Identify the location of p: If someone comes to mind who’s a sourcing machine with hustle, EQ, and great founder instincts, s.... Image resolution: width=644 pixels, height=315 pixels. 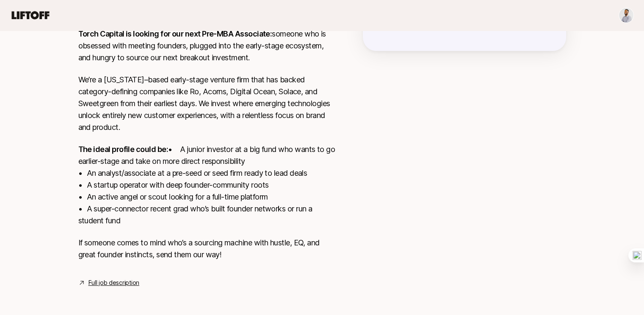
(208, 249).